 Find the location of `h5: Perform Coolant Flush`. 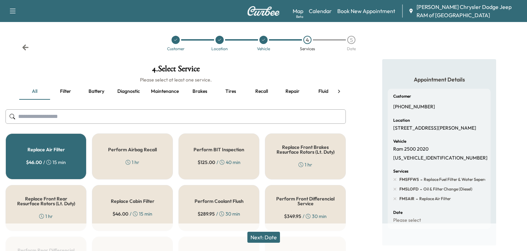

h5: Perform Coolant Flush is located at coordinates (219, 201).